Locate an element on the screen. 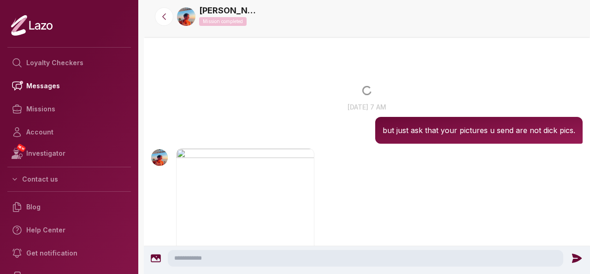 This screenshot has width=590, height=274. img: User avatar is located at coordinates (160, 157).